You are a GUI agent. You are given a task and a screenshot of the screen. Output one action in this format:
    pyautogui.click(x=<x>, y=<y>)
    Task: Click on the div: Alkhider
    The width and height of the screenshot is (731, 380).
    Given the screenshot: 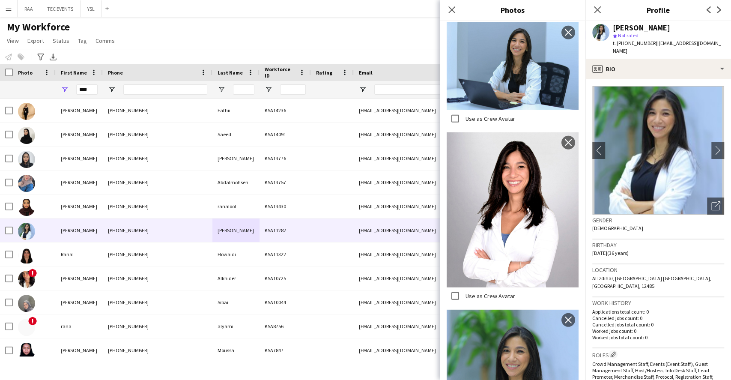 What is the action you would take?
    pyautogui.click(x=236, y=278)
    